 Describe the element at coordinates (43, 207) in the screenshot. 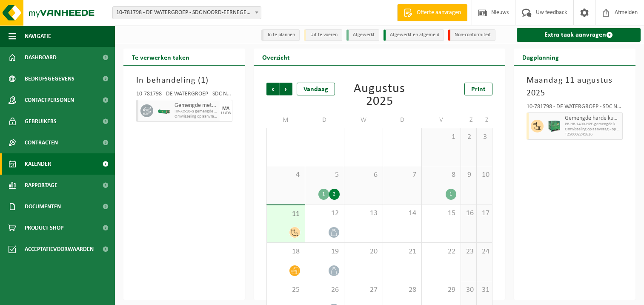

I see `span: Documenten` at that location.